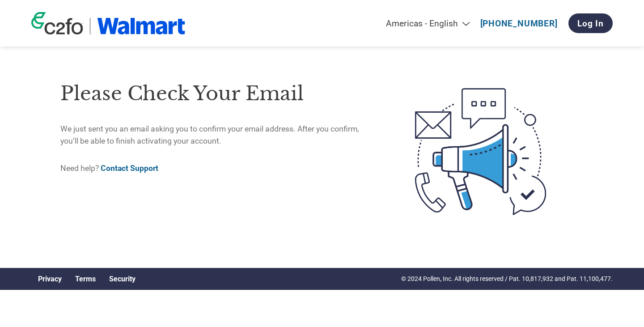 The height and width of the screenshot is (327, 644). I want to click on a: Contact Support, so click(129, 168).